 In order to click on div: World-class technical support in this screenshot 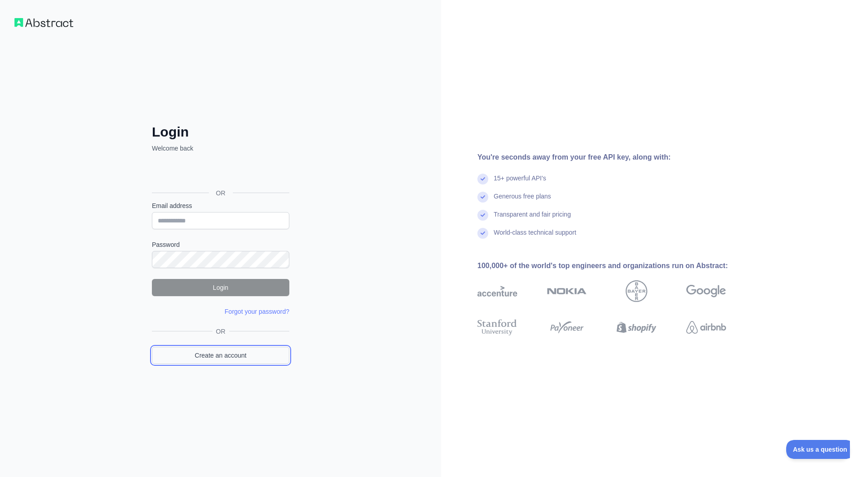, I will do `click(535, 237)`.